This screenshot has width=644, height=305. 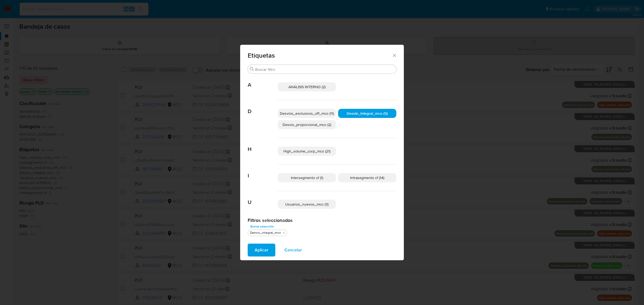 What do you see at coordinates (367, 113) in the screenshot?
I see `div: Desvio_integral_mco (5)` at bounding box center [367, 113].